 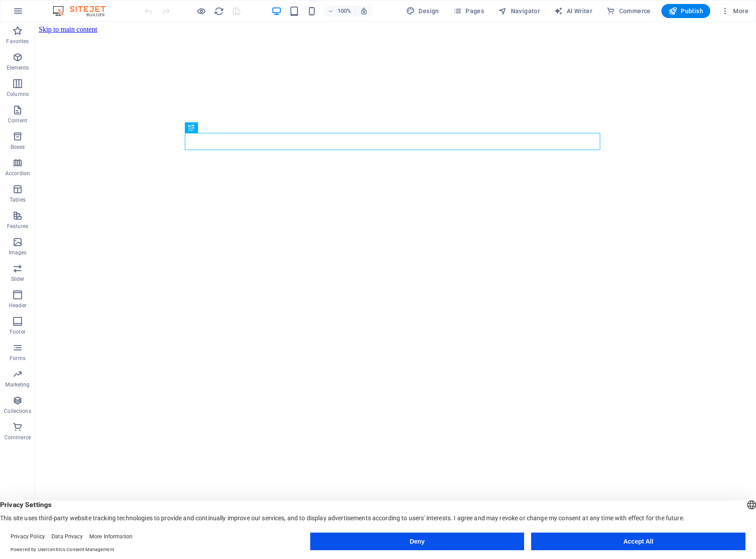 I want to click on a: Skip to main content, so click(x=32, y=7).